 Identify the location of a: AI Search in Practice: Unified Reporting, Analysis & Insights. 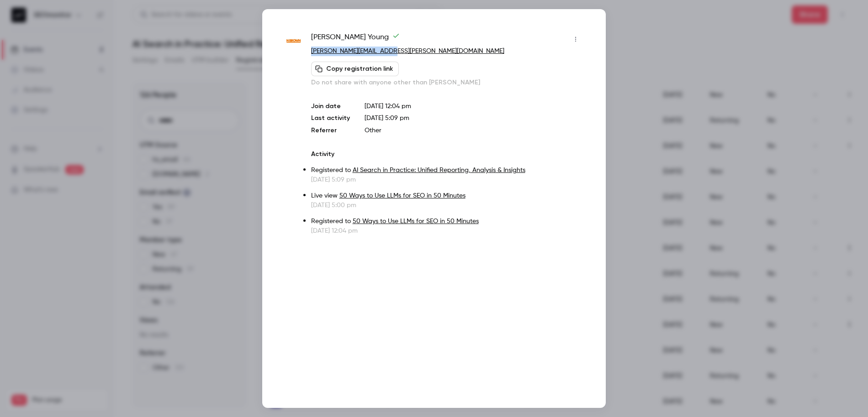
(439, 170).